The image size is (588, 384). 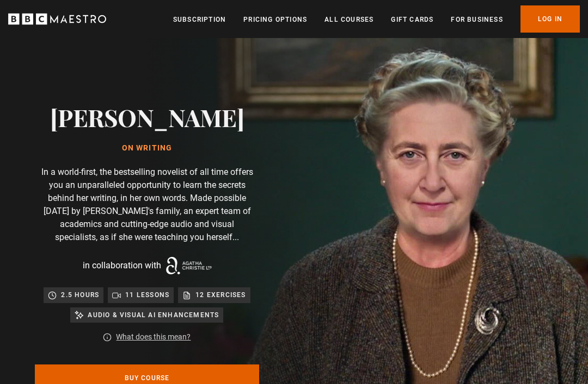 What do you see at coordinates (57, 19) in the screenshot?
I see `svg: BBC Maestro` at bounding box center [57, 19].